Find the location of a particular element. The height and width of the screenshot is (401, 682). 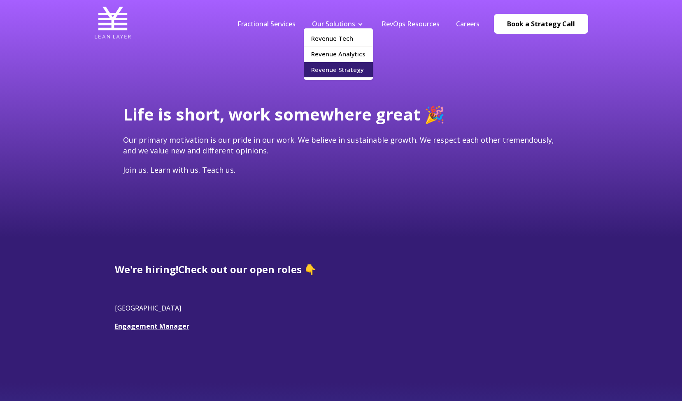

a: Careers is located at coordinates (468, 24).